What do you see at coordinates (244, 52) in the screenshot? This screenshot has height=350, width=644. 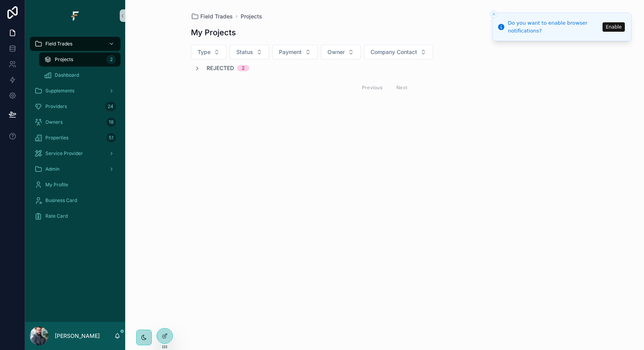 I see `span: Status` at bounding box center [244, 52].